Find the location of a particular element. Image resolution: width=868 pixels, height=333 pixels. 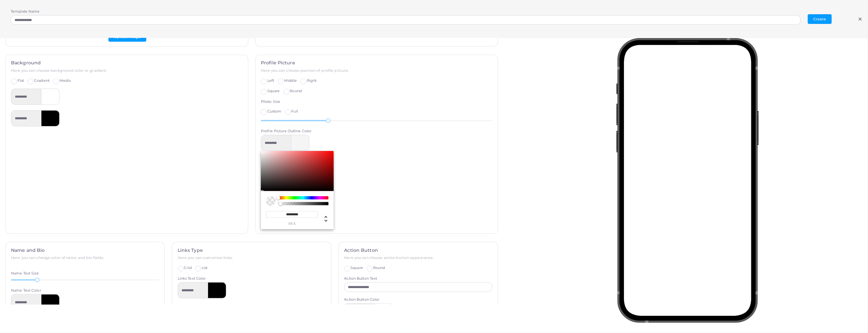

h4: Action Button is located at coordinates (419, 250).